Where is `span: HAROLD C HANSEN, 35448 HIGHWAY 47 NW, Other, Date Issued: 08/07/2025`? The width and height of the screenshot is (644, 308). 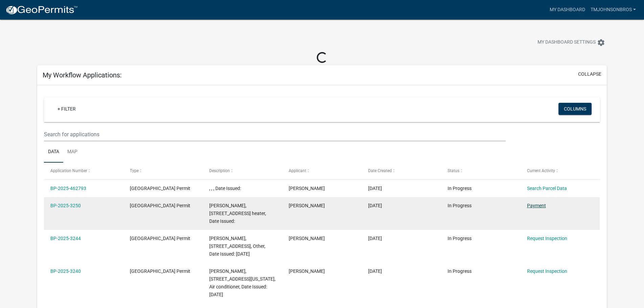
span: HAROLD C HANSEN, 35448 HIGHWAY 47 NW, Other, Date Issued: 08/07/2025 is located at coordinates (237, 246).